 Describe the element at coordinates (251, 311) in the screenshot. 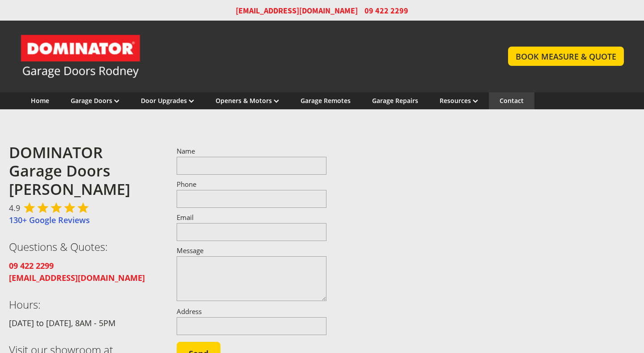

I see `label: Address` at that location.